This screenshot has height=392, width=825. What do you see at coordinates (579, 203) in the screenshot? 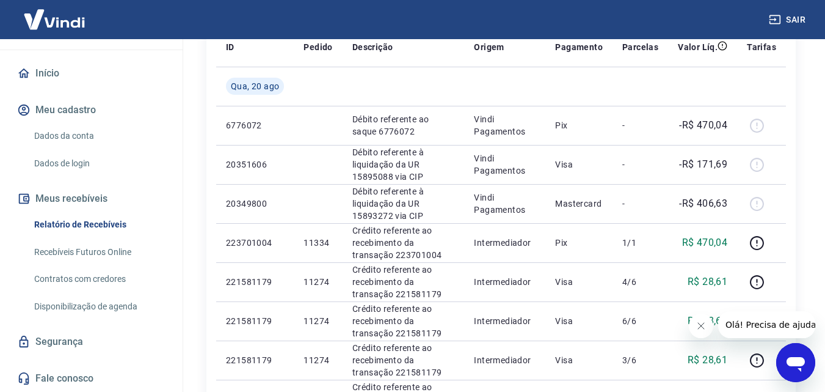
I see `p: Mastercard` at bounding box center [579, 203].